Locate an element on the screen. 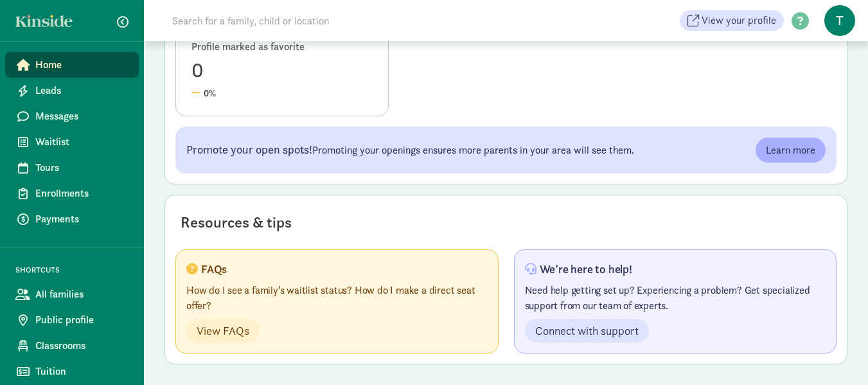 Image resolution: width=868 pixels, height=385 pixels. span: Tuition is located at coordinates (81, 372).